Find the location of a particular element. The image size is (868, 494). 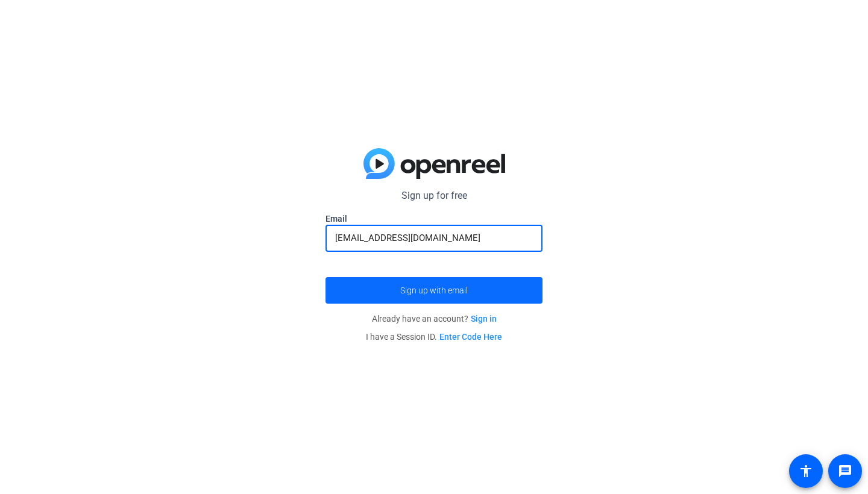

mat-icon: accessibility is located at coordinates (807, 472).